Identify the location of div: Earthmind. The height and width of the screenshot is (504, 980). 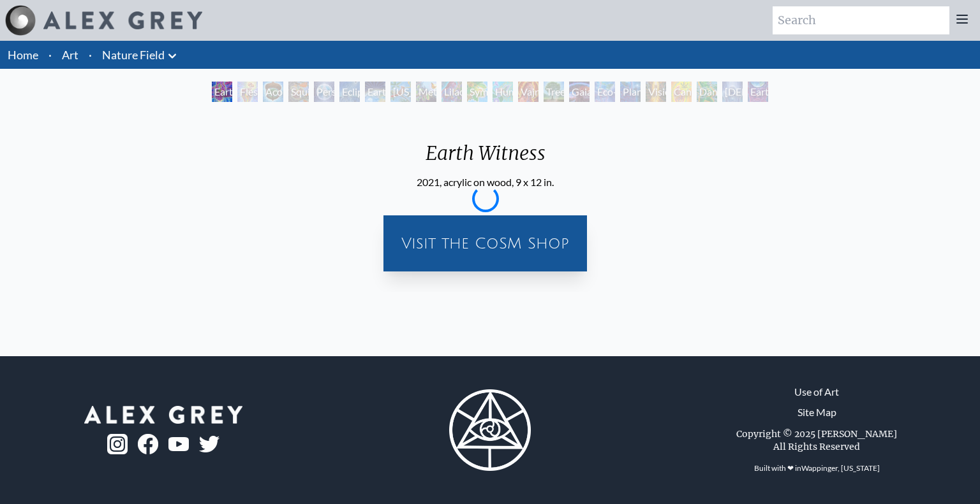
(758, 91).